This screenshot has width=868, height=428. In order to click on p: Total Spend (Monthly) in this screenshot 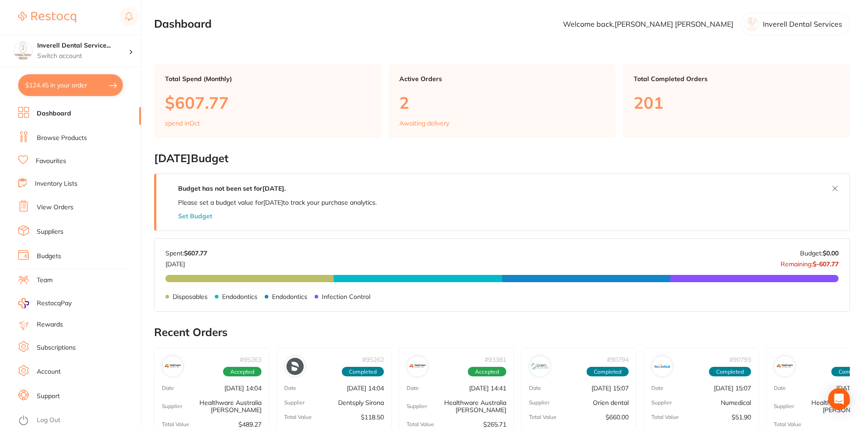, I will do `click(268, 79)`.